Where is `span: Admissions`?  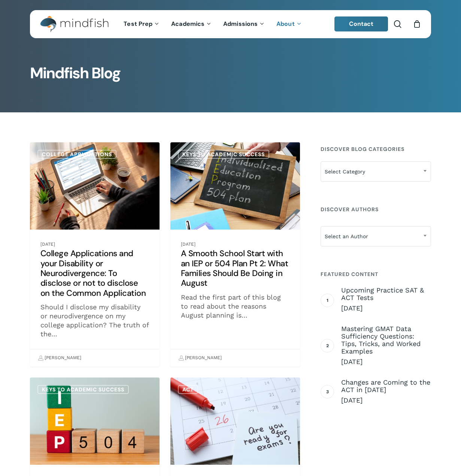 span: Admissions is located at coordinates (241, 23).